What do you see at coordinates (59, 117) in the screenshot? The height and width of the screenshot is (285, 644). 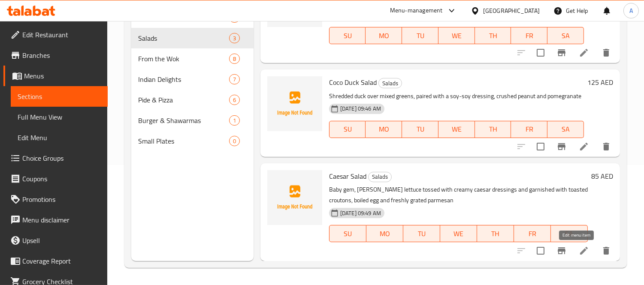 I see `a: Full Menu View` at bounding box center [59, 117].